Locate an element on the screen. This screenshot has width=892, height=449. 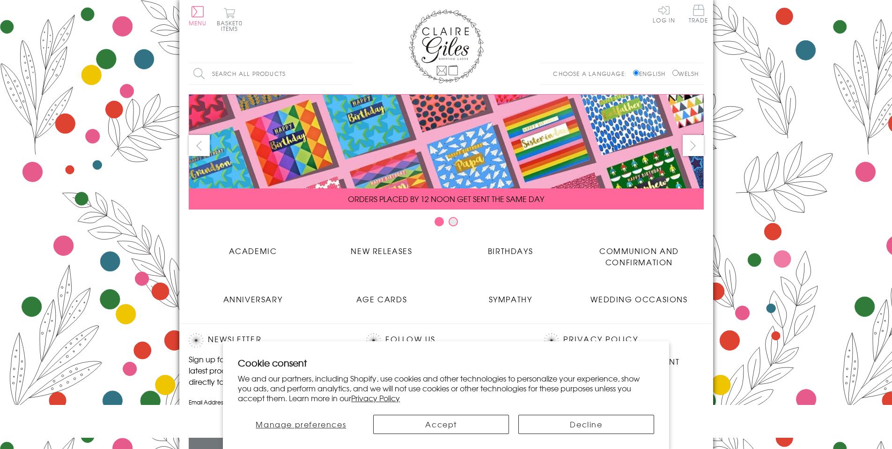
h2: Newsletter is located at coordinates (268, 340).